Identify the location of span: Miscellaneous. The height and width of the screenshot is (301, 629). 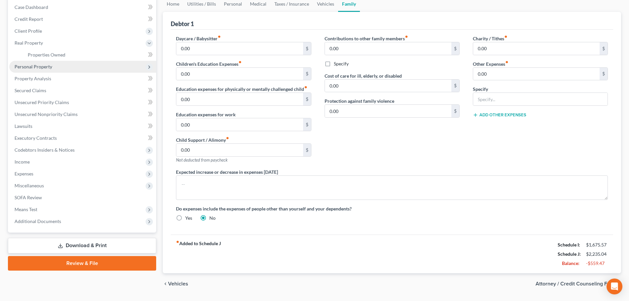
(29, 185).